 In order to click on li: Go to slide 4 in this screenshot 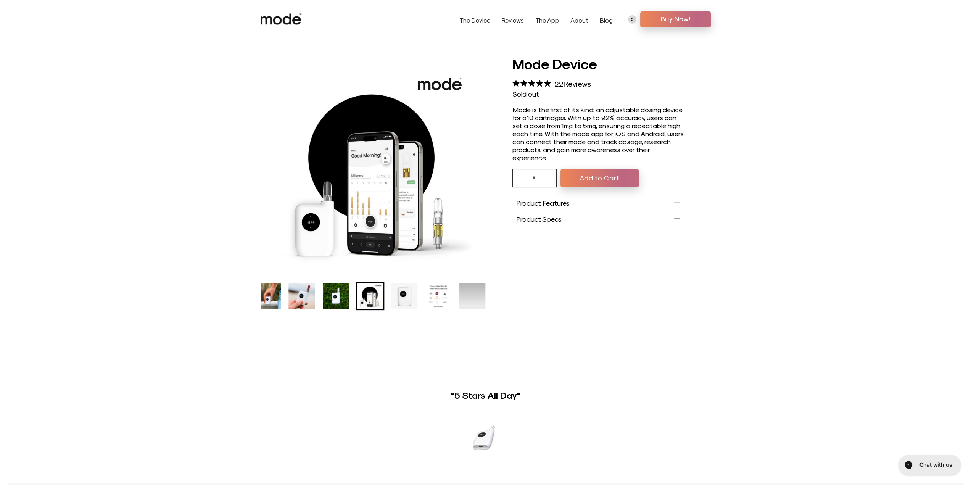, I will do `click(336, 296)`.